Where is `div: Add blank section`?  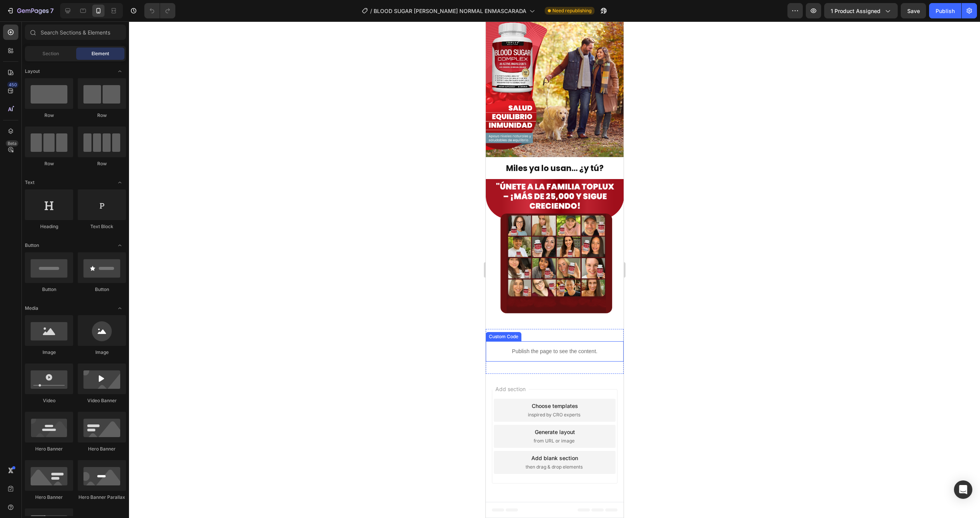 div: Add blank section is located at coordinates (69, 436).